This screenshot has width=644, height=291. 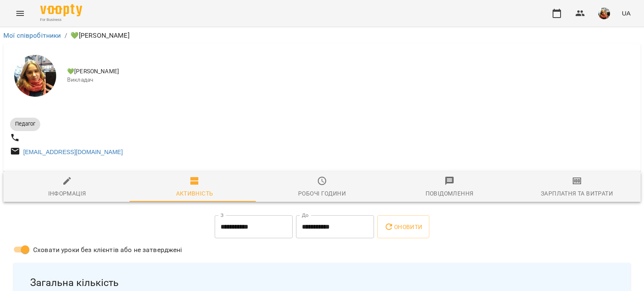 What do you see at coordinates (626, 13) in the screenshot?
I see `button: UA` at bounding box center [626, 13].